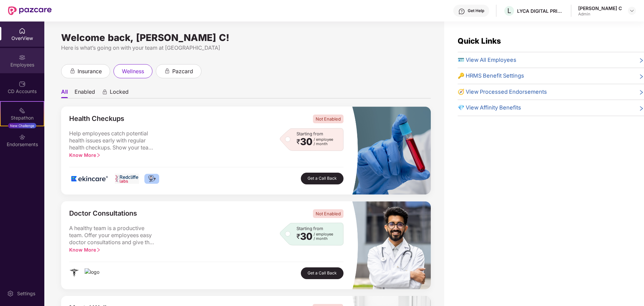 The image size is (644, 306). Describe the element at coordinates (84, 93) in the screenshot. I see `li: Enabled` at that location.